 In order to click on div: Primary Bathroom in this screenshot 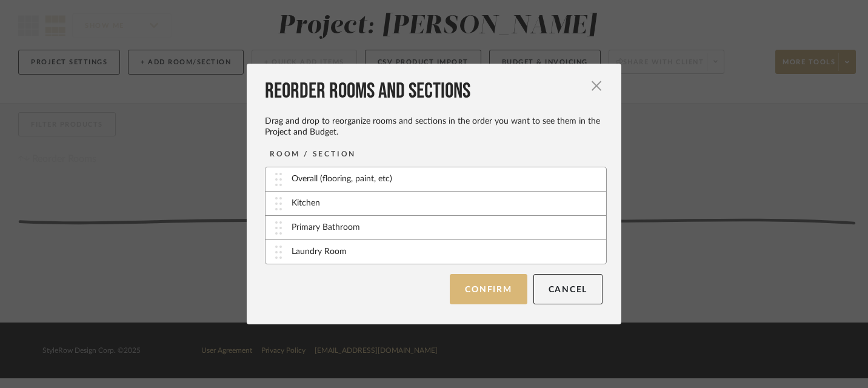, I will do `click(325, 228)`.